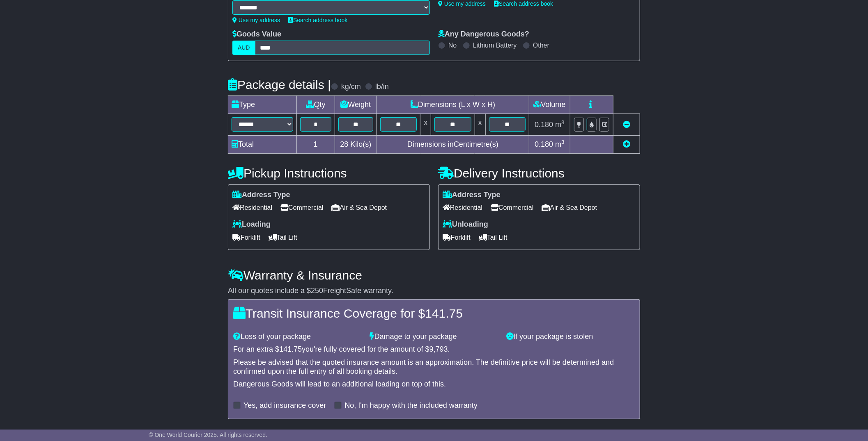  Describe the element at coordinates (315, 144) in the screenshot. I see `td: 1` at that location.